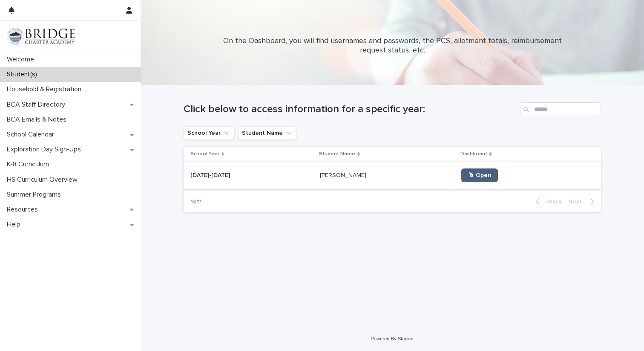 This screenshot has width=644, height=351. What do you see at coordinates (23, 74) in the screenshot?
I see `p: Student(s)` at bounding box center [23, 74].